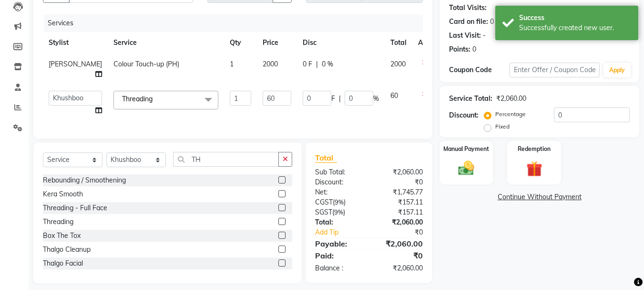 This screenshot has height=290, width=644. I want to click on th: Total, so click(398, 42).